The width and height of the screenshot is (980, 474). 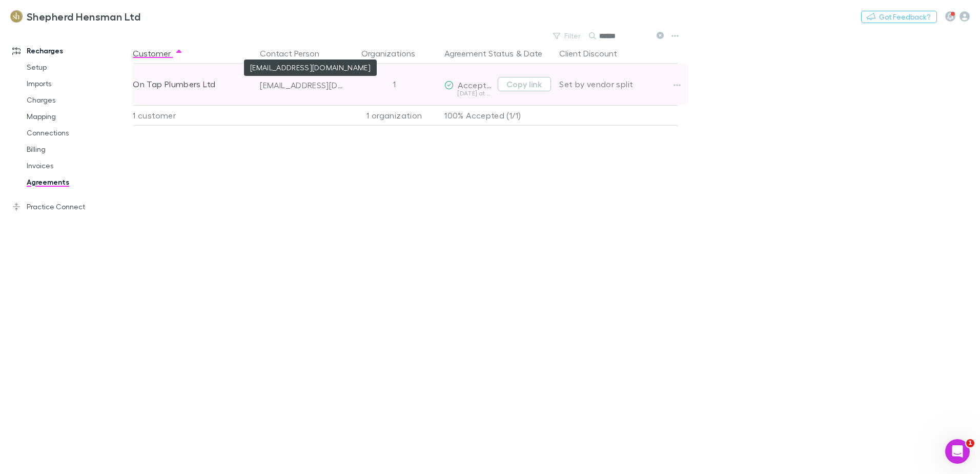 What do you see at coordinates (71, 207) in the screenshot?
I see `a: Practice Connect` at bounding box center [71, 207].